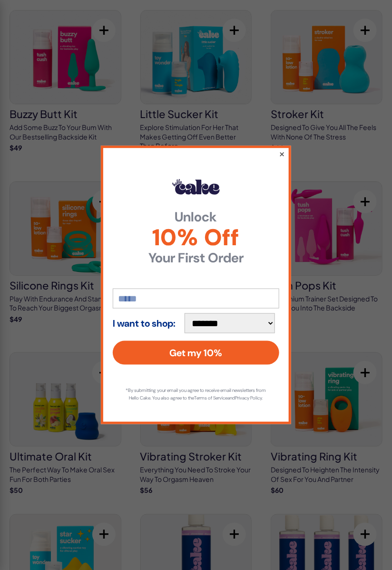 Image resolution: width=392 pixels, height=570 pixels. What do you see at coordinates (196, 394) in the screenshot?
I see `p: *By submitting your email you agree to receive email newsletters from Hello Cake. You also agree ...` at bounding box center [196, 394].